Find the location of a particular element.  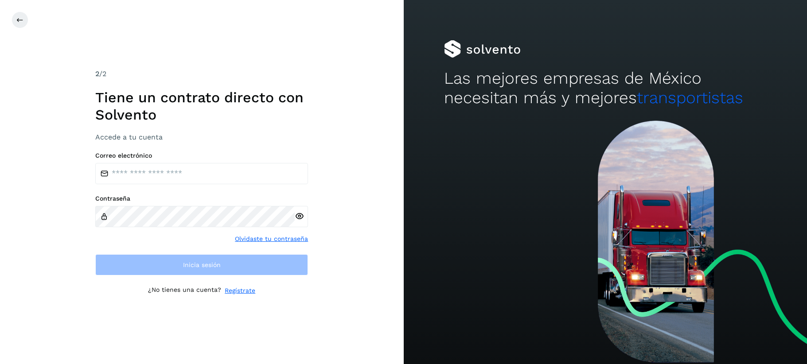

span: 2 is located at coordinates (97, 74).